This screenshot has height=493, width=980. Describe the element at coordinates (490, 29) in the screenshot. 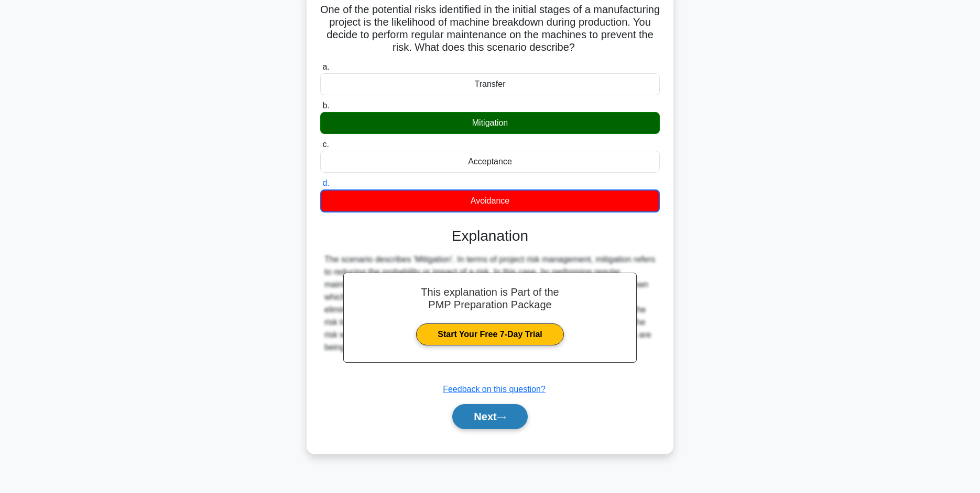

I see `h5: One of the potential risks identified in the initial stages of a manufacturing project is the lik...` at that location.